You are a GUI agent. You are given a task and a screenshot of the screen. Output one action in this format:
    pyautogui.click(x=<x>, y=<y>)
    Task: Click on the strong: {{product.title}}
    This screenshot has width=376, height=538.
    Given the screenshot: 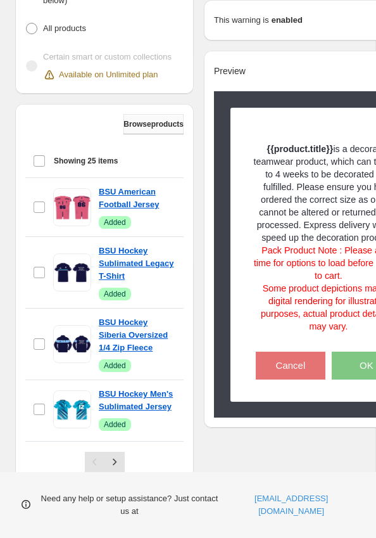 What is the action you would take?
    pyautogui.click(x=300, y=149)
    